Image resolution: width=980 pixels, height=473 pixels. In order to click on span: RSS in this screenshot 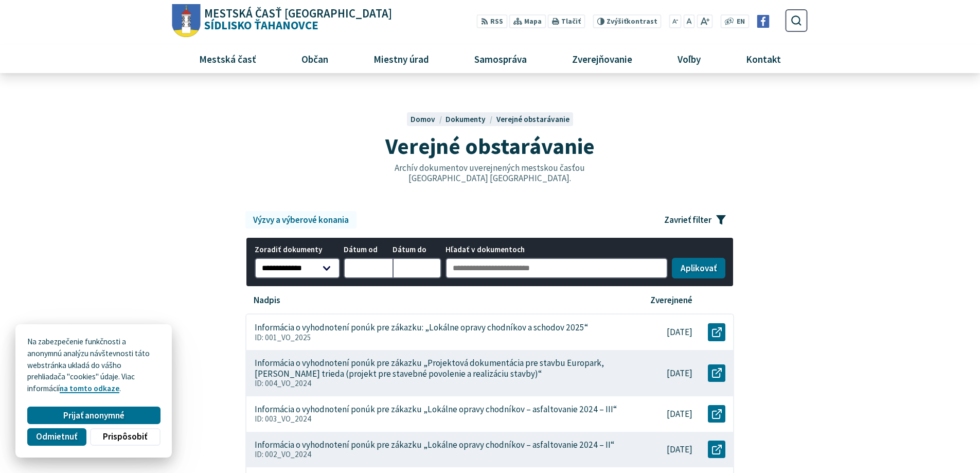, I will do `click(496, 22)`.